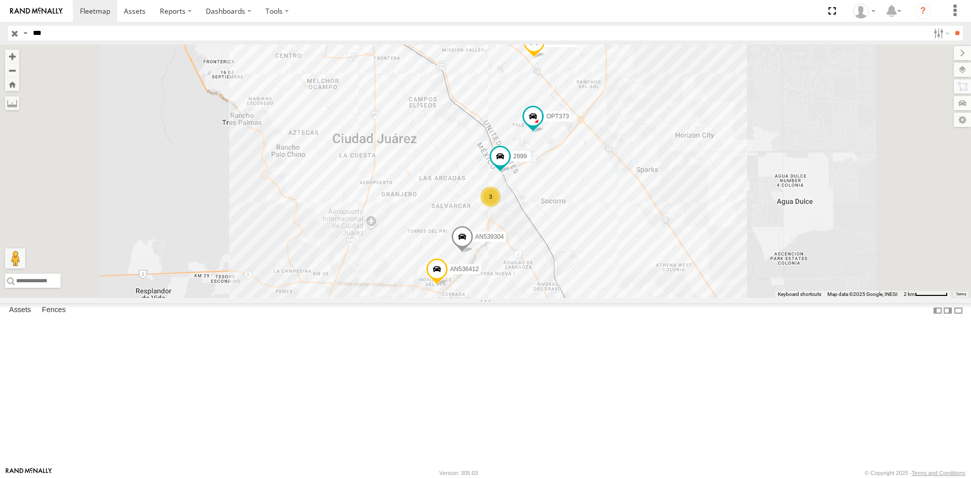 The height and width of the screenshot is (478, 971). What do you see at coordinates (12, 84) in the screenshot?
I see `button: Zoom Home` at bounding box center [12, 84].